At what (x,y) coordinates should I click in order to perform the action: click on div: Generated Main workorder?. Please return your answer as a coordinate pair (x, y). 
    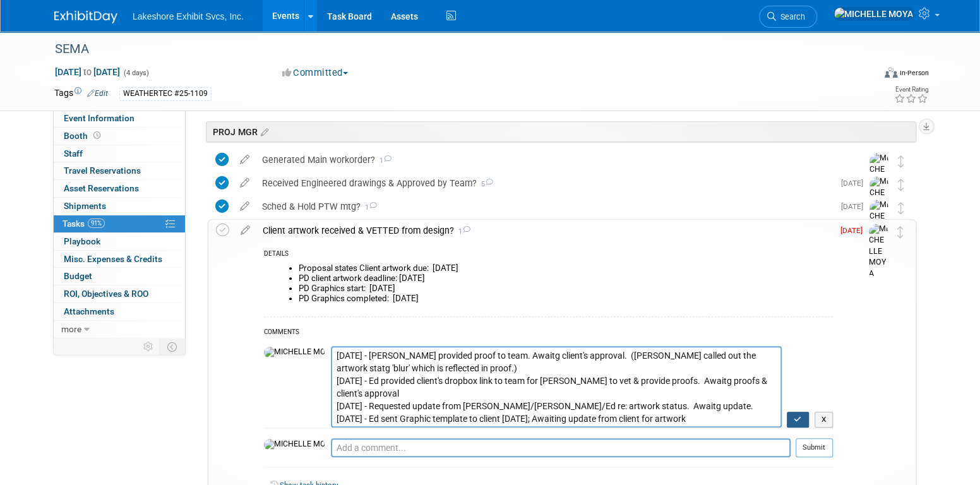
    Looking at the image, I should click on (550, 160).